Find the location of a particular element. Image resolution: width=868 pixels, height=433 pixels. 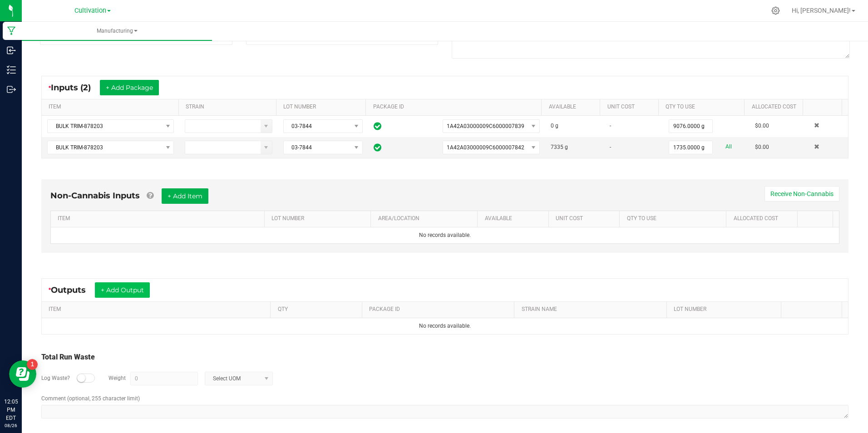

a: Manufacturing is located at coordinates (116, 31).